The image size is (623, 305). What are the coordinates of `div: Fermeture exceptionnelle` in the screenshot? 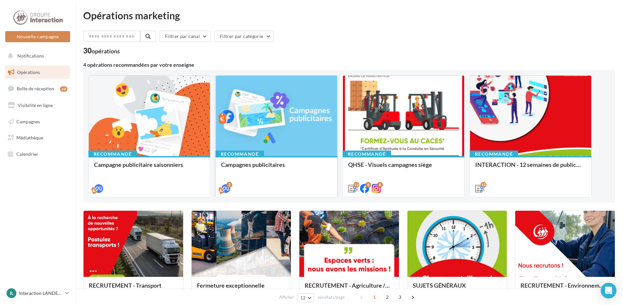 It's located at (241, 289).